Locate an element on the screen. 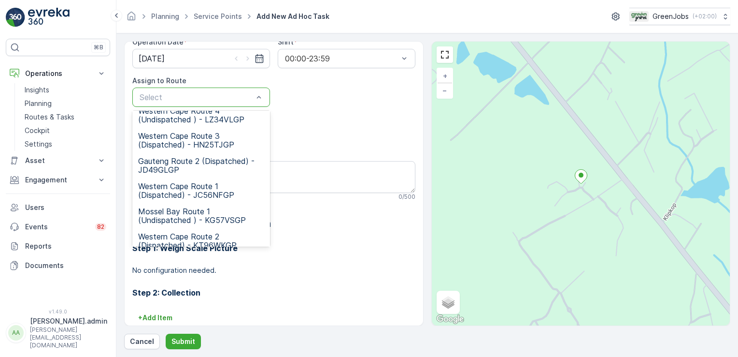 The image size is (738, 357). button: Cancel is located at coordinates (142, 341).